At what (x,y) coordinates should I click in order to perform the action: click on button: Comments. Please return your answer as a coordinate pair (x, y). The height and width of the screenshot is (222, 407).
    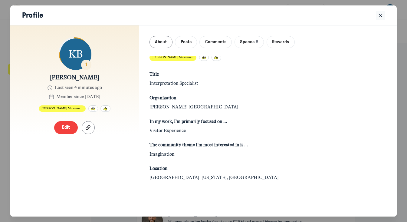
    Looking at the image, I should click on (216, 42).